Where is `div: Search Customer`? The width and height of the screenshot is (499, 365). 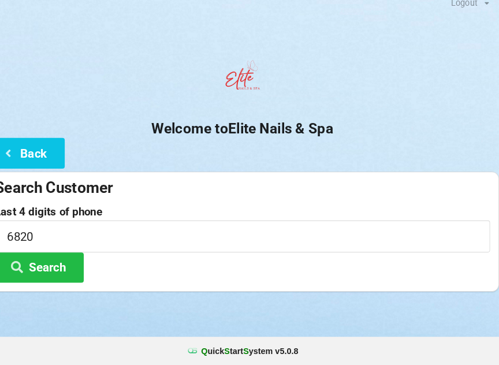 div: Search Customer is located at coordinates (250, 192).